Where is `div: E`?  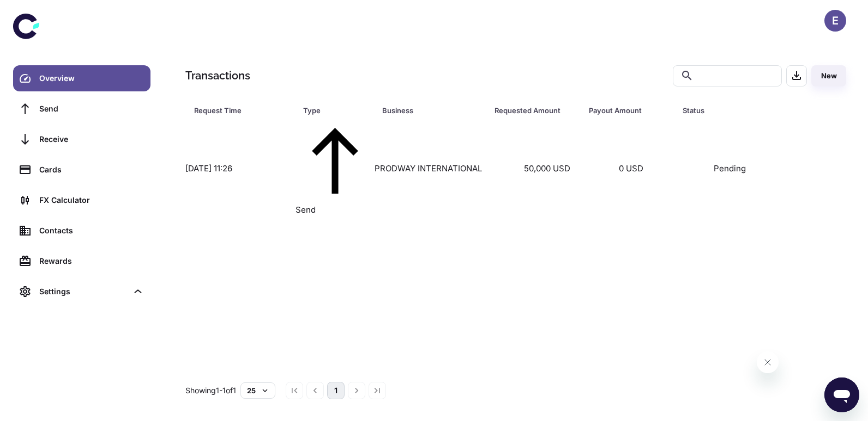 div: E is located at coordinates (836, 20).